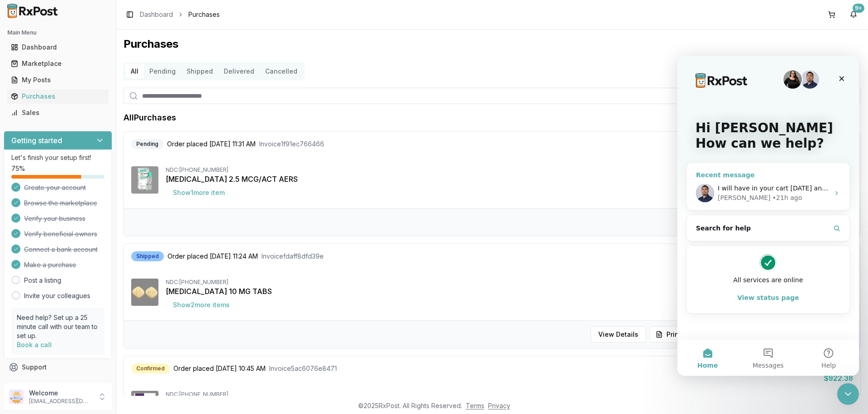 This screenshot has height=414, width=868. Describe the element at coordinates (475, 405) in the screenshot. I see `a: Terms` at that location.